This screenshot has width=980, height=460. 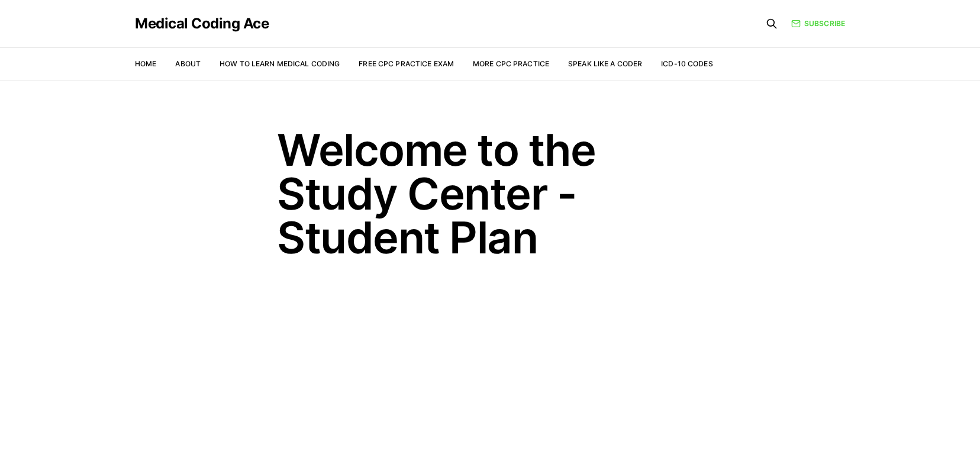 What do you see at coordinates (687, 63) in the screenshot?
I see `a: ICD-10 Codes` at bounding box center [687, 63].